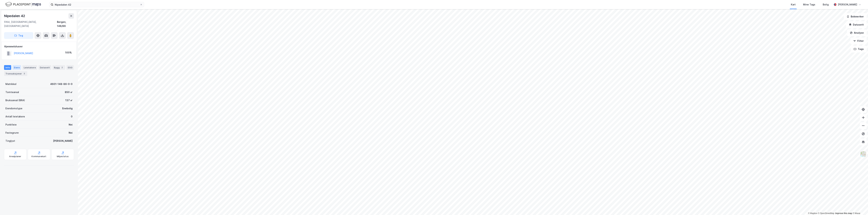 Image resolution: width=868 pixels, height=215 pixels. Describe the element at coordinates (39, 47) in the screenshot. I see `div: Hjemmelshaver` at that location.